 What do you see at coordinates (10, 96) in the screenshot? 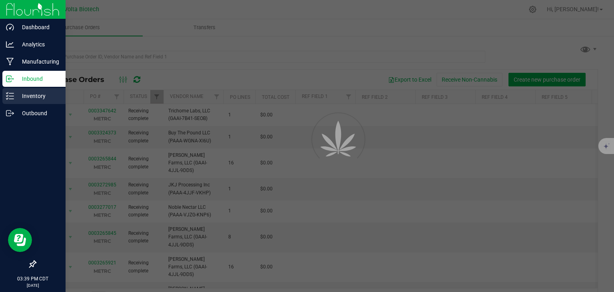
I see `inline-svg: Inventory` at bounding box center [10, 96].